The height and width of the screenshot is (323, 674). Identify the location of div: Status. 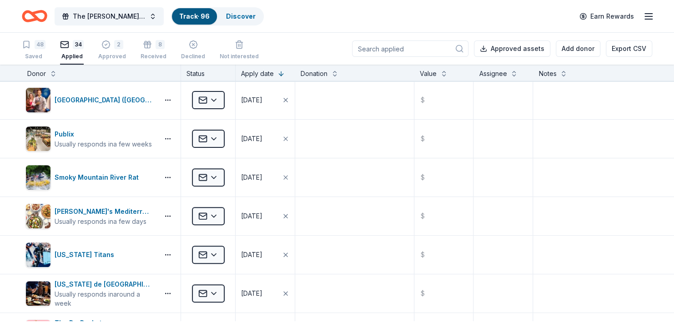
(208, 73).